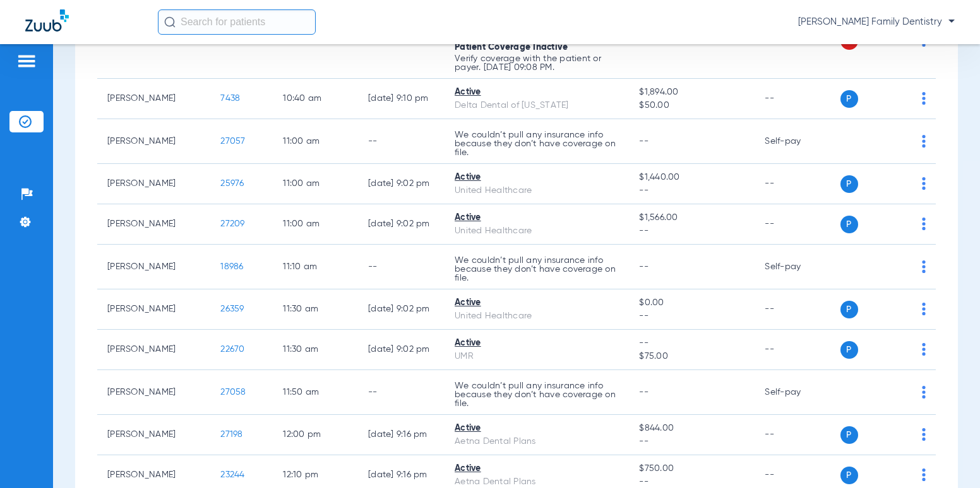 This screenshot has width=980, height=488. What do you see at coordinates (231, 434) in the screenshot?
I see `span: 27198` at bounding box center [231, 434].